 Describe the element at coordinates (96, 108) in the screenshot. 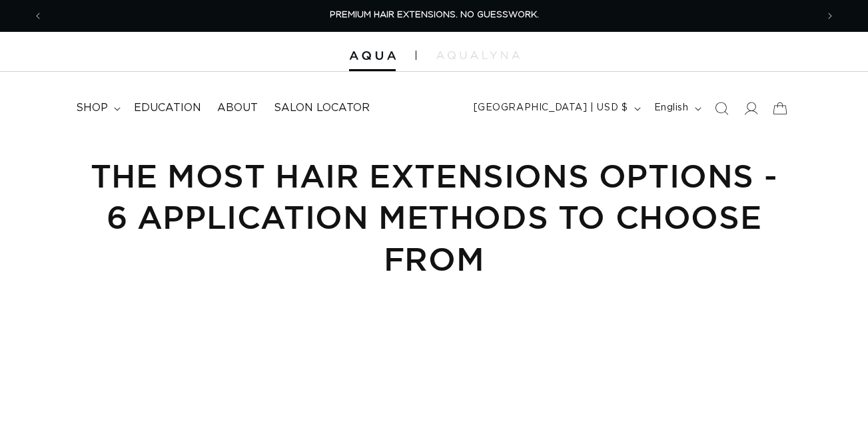

I see `summary: shop` at that location.